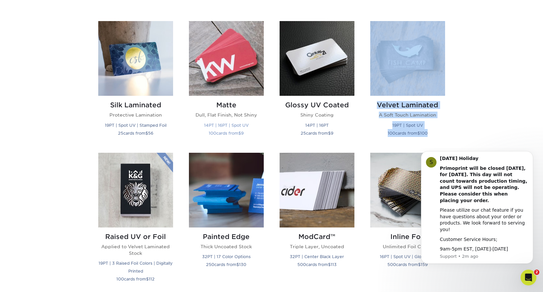  I want to click on h2: Inline Foil, so click(407, 237).